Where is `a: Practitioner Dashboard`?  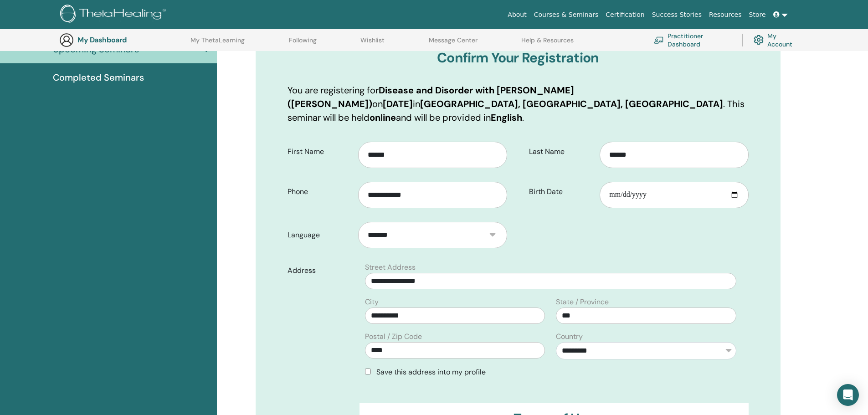
a: Practitioner Dashboard is located at coordinates (692, 40).